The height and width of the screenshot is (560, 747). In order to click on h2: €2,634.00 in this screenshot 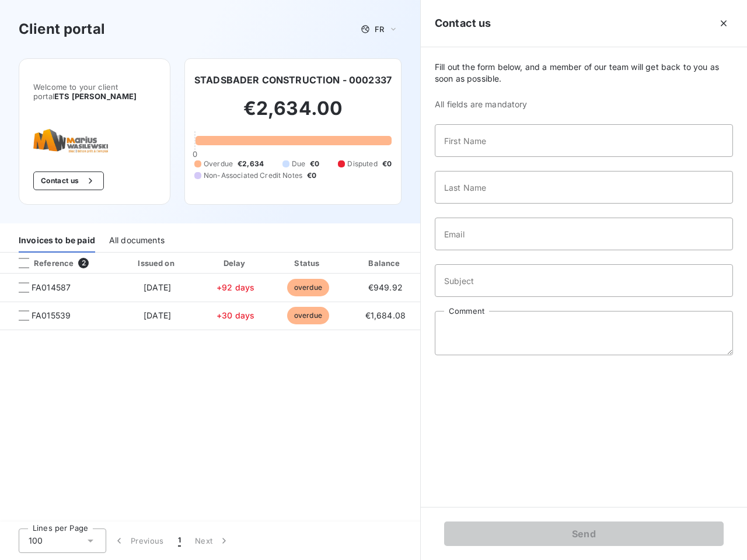, I will do `click(293, 114)`.